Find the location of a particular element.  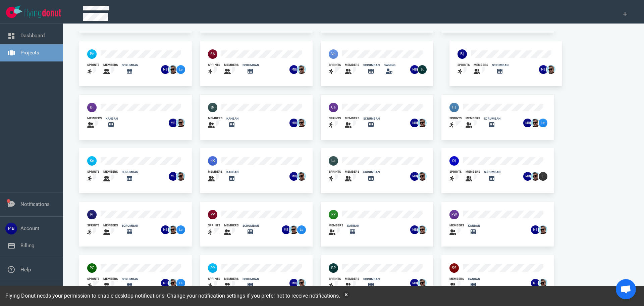

span: Flying Donut needs your permission to is located at coordinates (85, 296).